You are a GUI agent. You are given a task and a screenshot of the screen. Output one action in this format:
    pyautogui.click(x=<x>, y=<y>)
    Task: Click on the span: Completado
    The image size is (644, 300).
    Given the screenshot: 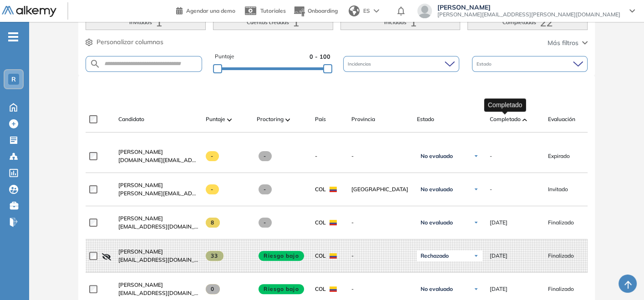 What is the action you would take?
    pyautogui.click(x=505, y=120)
    